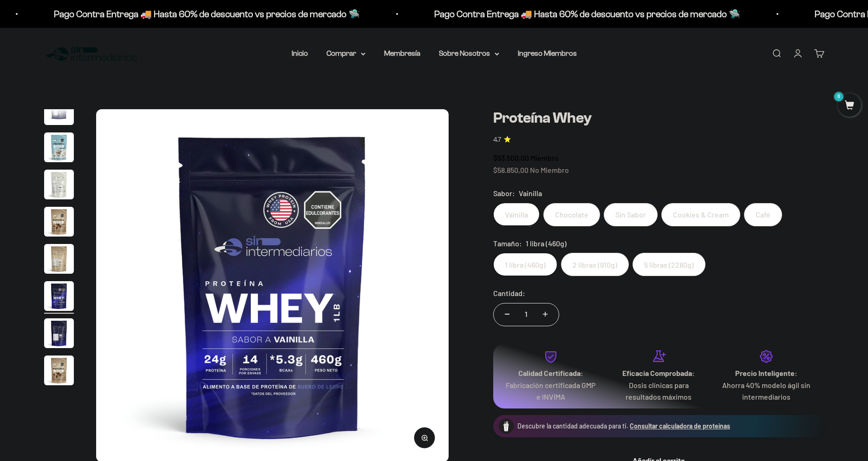 This screenshot has width=868, height=461. What do you see at coordinates (59, 186) in the screenshot?
I see `button: Ir al artículo 15` at bounding box center [59, 186].